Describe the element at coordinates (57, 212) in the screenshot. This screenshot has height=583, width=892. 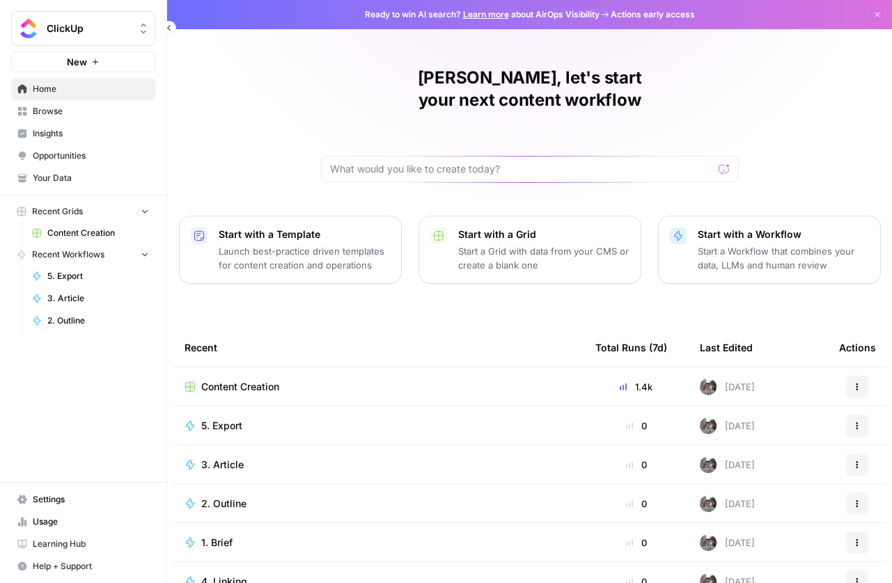
I see `span: Recent Grids` at that location.